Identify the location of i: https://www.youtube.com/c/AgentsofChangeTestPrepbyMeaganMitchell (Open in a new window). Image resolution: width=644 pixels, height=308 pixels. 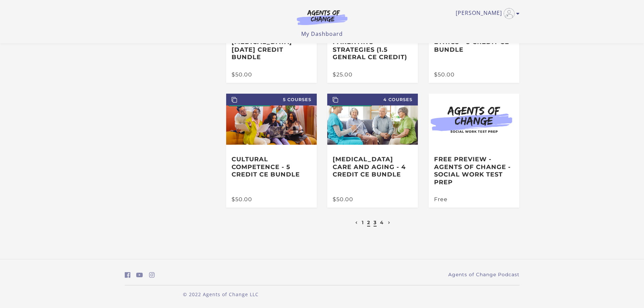
(140, 275).